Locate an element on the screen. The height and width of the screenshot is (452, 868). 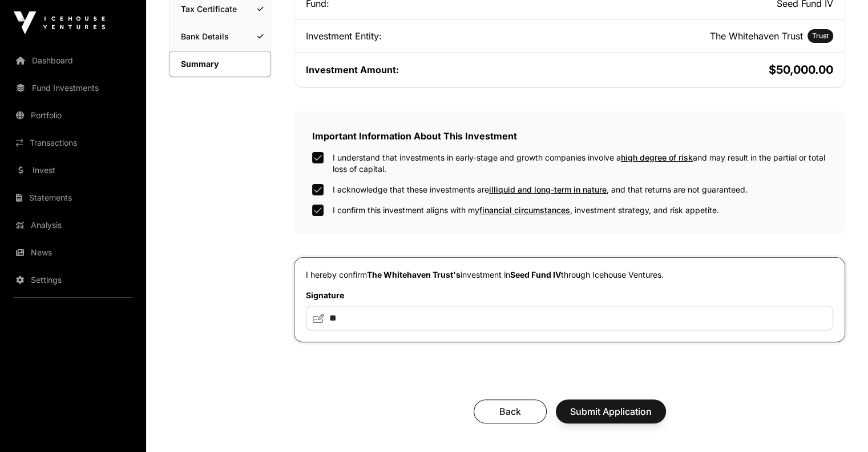
button: Submit Application is located at coordinates (611, 411).